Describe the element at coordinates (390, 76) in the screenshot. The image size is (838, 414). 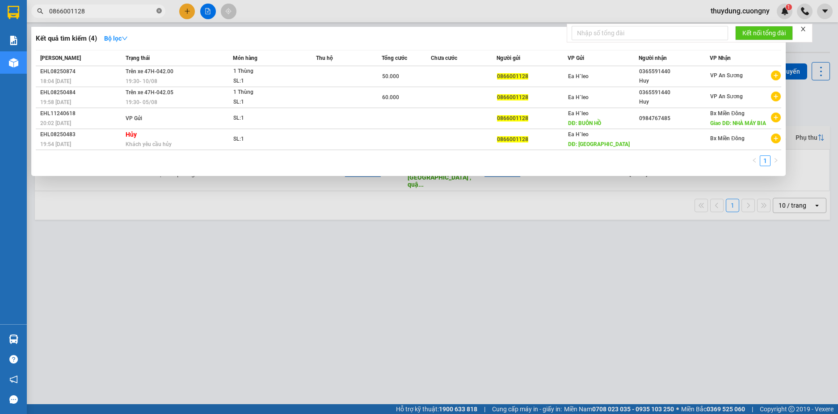
I see `span: 50.000` at that location.